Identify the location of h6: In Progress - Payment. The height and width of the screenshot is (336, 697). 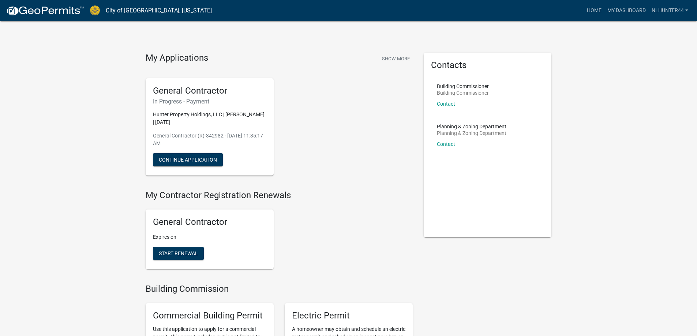
(210, 101).